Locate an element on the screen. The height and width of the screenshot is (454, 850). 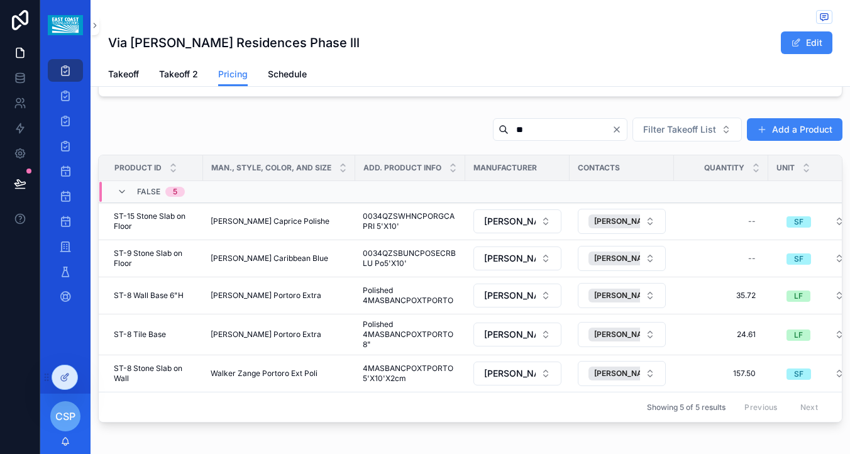
span: Man., Style, Color, and Size is located at coordinates (271, 168).